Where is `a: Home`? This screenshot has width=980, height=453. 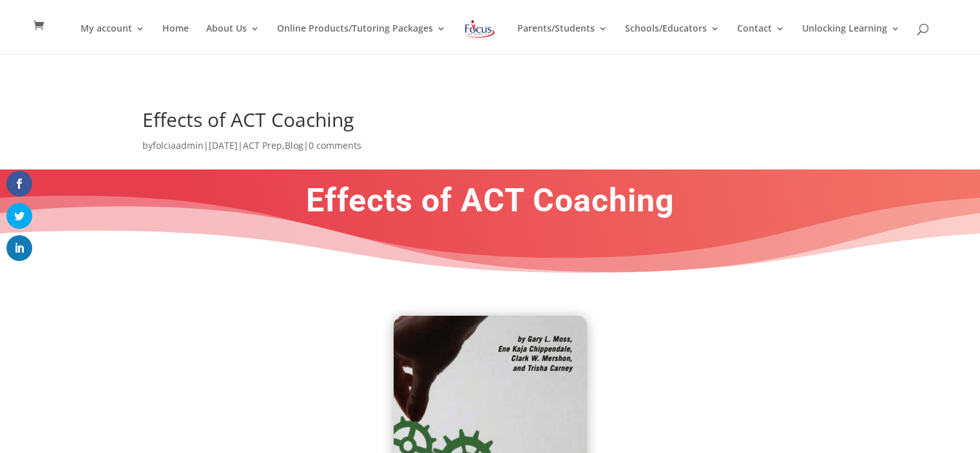
a: Home is located at coordinates (175, 39).